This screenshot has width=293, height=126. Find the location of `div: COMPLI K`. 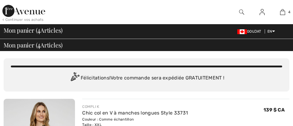

div: COMPLI K is located at coordinates (135, 106).